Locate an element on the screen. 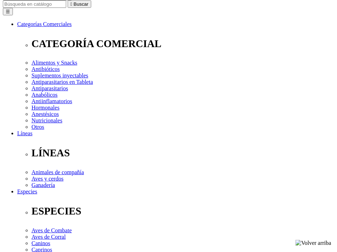  span: Aves de Combate is located at coordinates (51, 230).